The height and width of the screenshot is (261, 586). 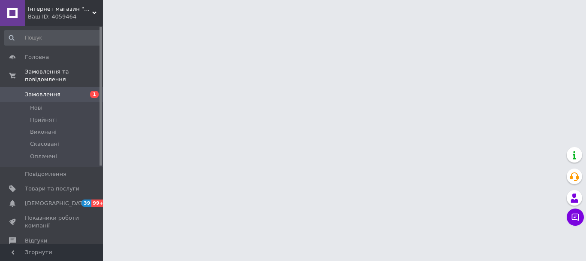 I want to click on span: Оплачені, so click(x=43, y=156).